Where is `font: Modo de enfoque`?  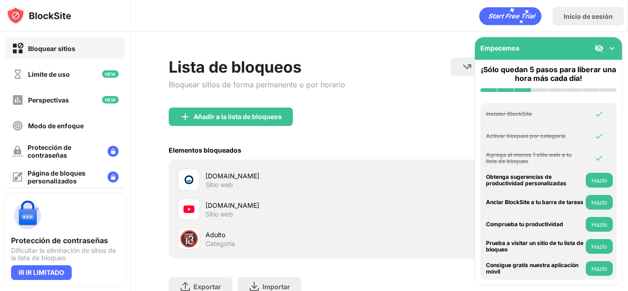
font: Modo de enfoque is located at coordinates (56, 125).